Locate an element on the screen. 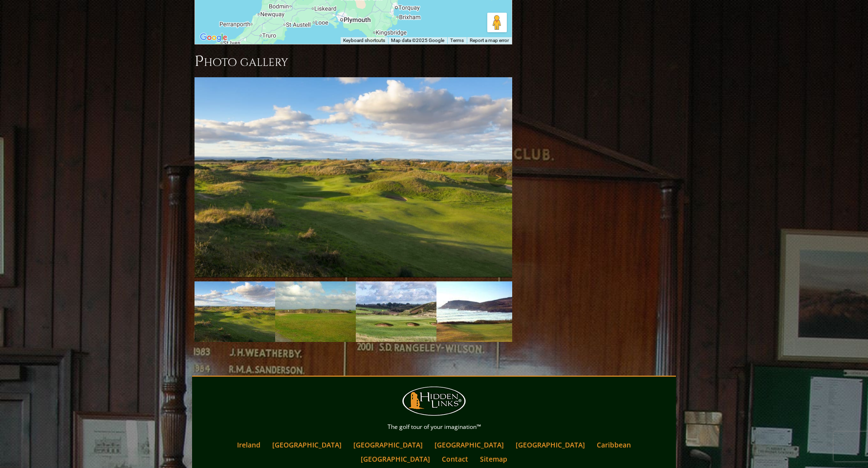  a: Sitemap is located at coordinates (494, 458).